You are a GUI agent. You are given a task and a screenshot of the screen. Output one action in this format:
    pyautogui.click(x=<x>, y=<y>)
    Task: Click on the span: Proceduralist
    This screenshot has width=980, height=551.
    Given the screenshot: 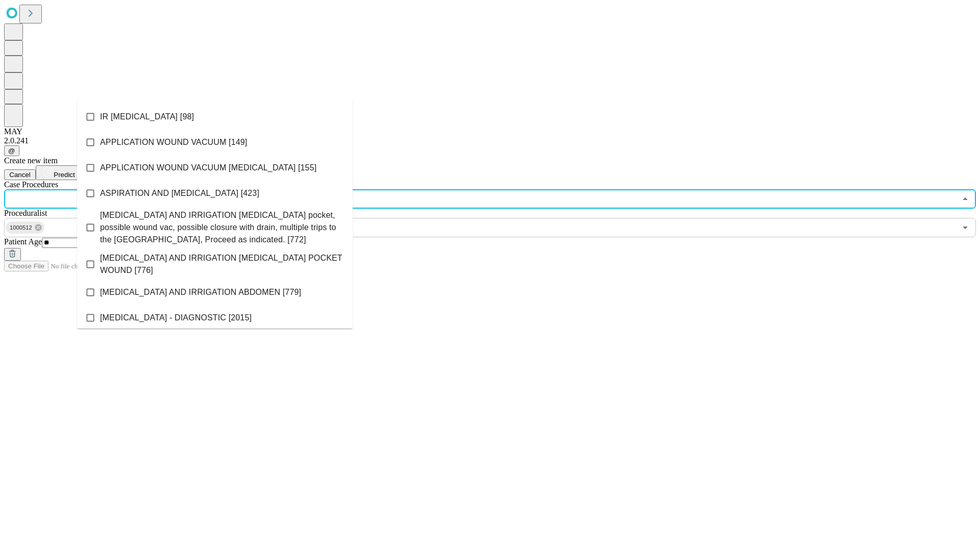 What is the action you would take?
    pyautogui.click(x=26, y=213)
    